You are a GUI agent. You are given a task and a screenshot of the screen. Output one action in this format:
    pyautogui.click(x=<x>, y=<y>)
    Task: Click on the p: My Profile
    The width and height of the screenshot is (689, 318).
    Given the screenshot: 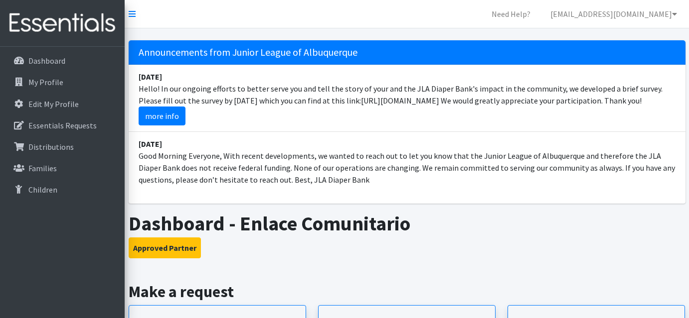 What is the action you would take?
    pyautogui.click(x=46, y=82)
    